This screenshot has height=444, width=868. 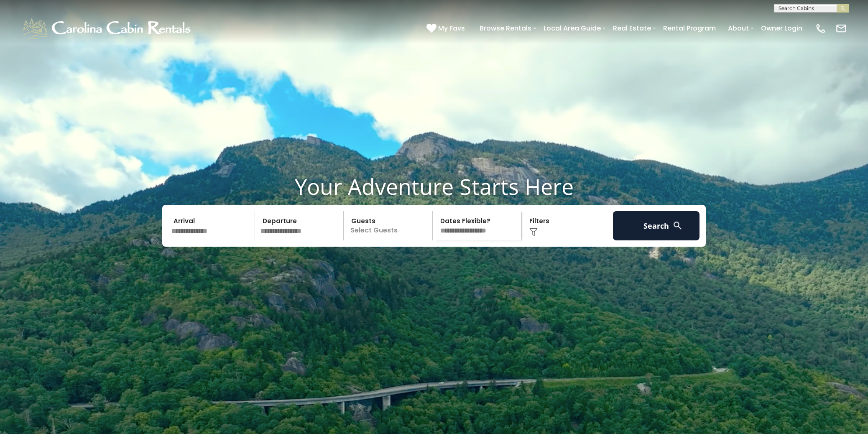 I want to click on img: search-regular-white.png, so click(x=678, y=225).